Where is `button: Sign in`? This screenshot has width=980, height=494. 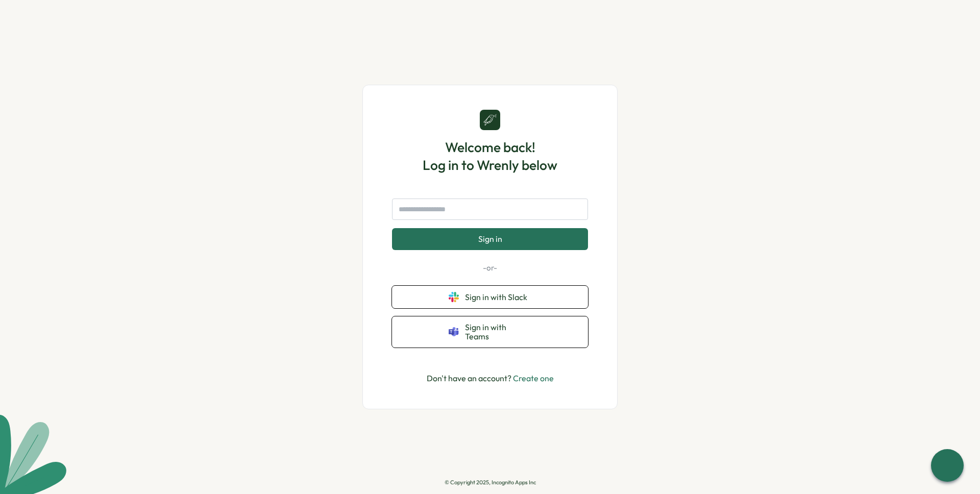
button: Sign in is located at coordinates (490, 238).